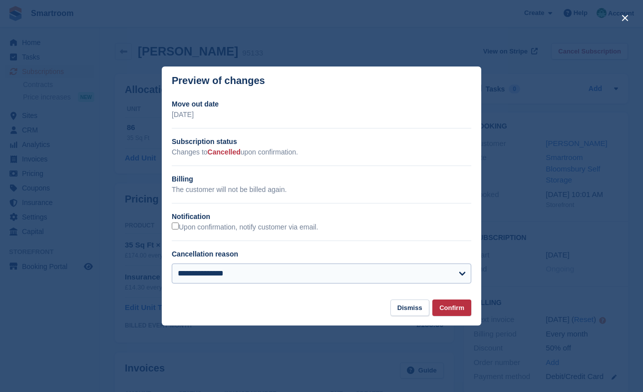  I want to click on input: Upon confirmation, notify customer via email., so click(175, 226).